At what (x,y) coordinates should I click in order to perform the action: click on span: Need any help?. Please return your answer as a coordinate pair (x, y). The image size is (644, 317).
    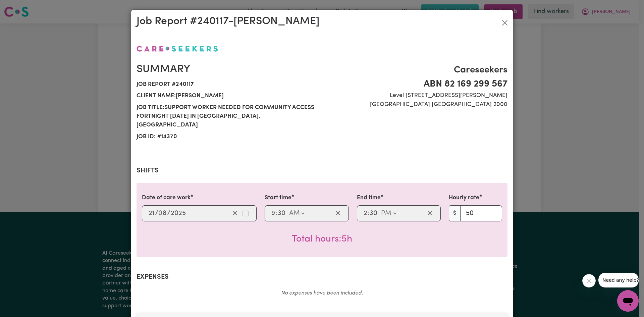
    Looking at the image, I should click on (22, 7).